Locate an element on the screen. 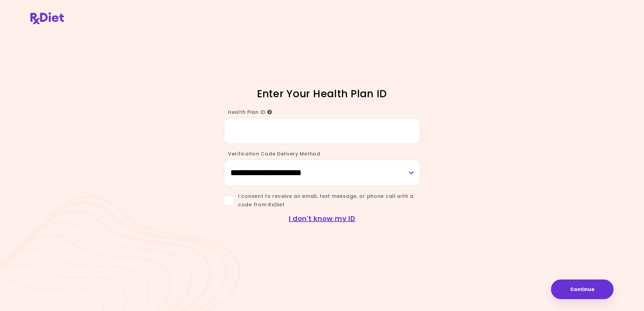 This screenshot has height=311, width=644. span: I consent to receive an email, text message, or phone call with a code from RxDiet is located at coordinates (327, 201).